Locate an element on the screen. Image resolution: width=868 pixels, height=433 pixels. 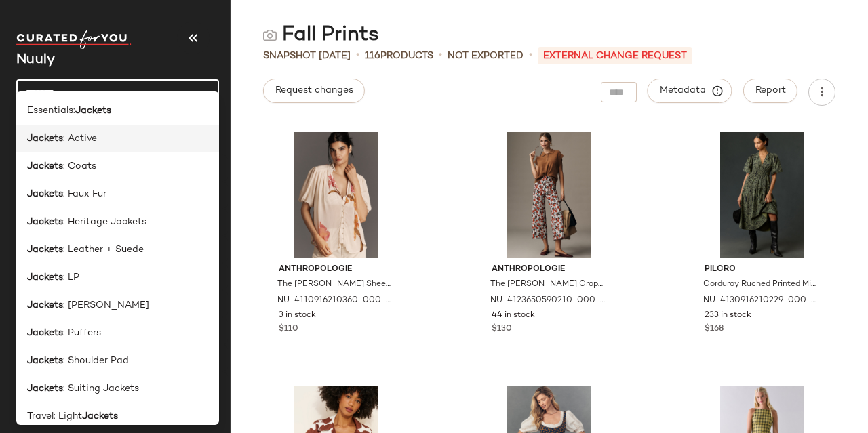
span: : Puffers is located at coordinates (82, 333).